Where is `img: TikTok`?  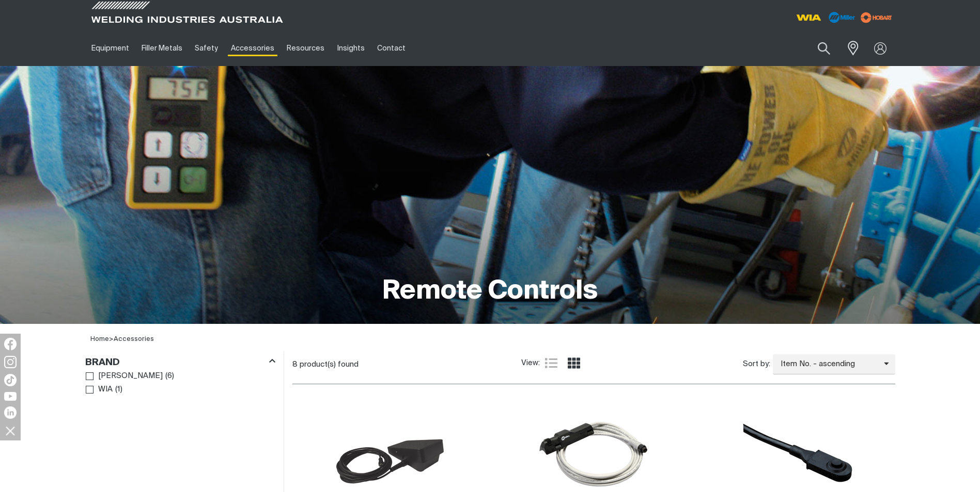
img: TikTok is located at coordinates (11, 381).